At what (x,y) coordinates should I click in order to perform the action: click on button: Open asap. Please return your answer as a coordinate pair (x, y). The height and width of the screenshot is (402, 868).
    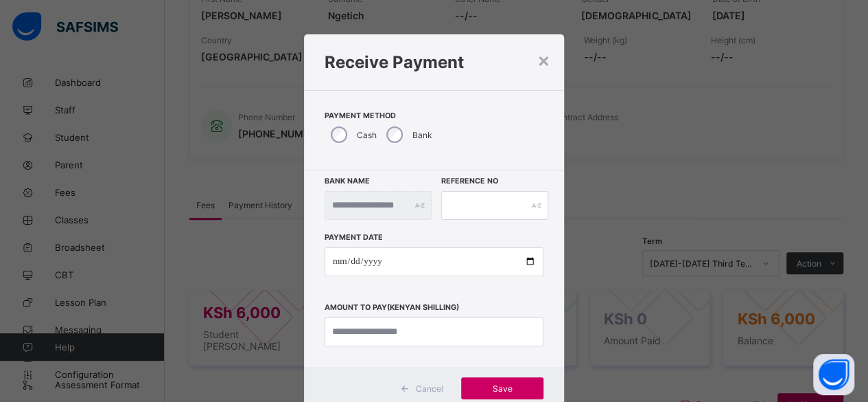
    Looking at the image, I should click on (834, 374).